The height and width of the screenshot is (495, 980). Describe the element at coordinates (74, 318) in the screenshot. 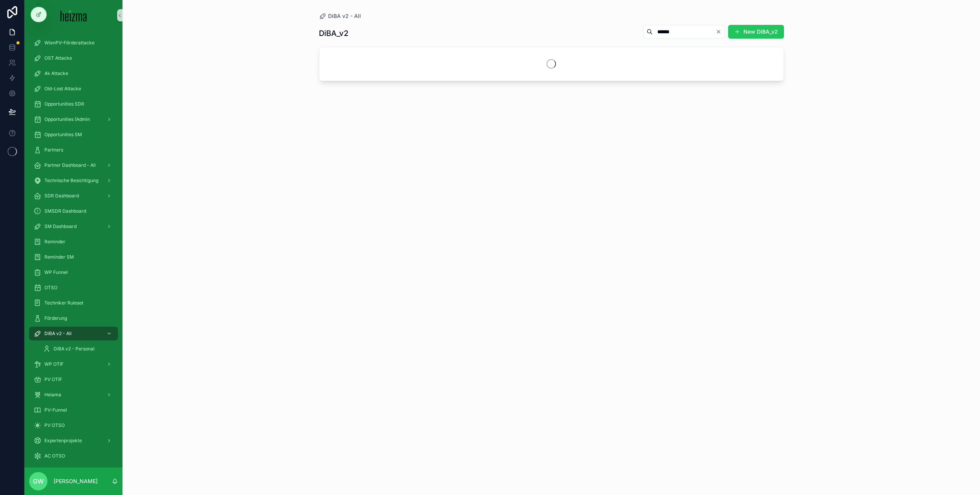

I see `a: Förderung` at that location.